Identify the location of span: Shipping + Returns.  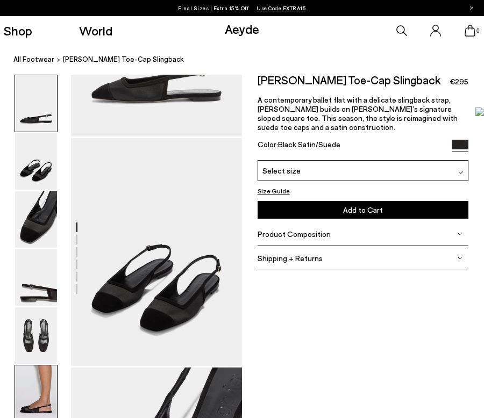
(290, 258).